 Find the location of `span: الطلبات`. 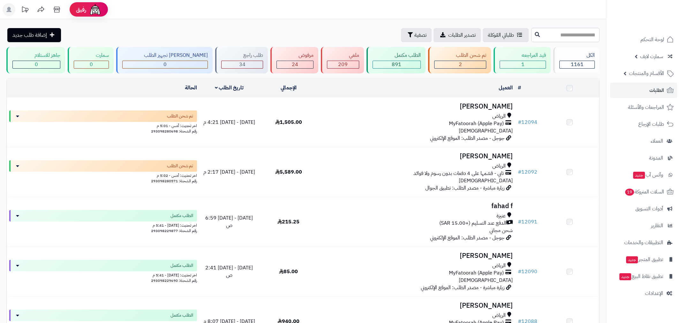

span: الطلبات is located at coordinates (657, 90).